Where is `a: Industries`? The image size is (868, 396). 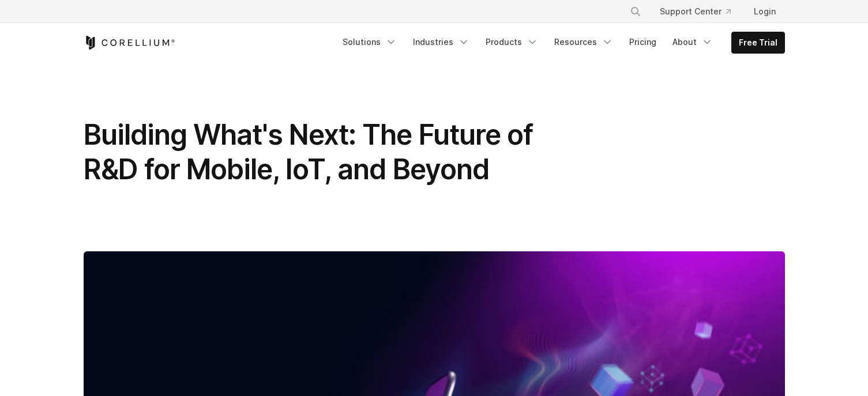
a: Industries is located at coordinates (442, 42).